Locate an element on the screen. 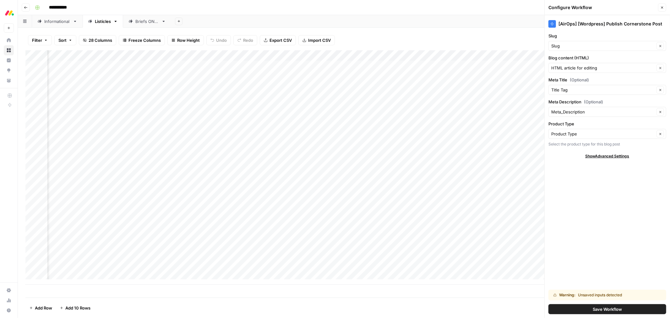 This screenshot has height=318, width=670. a: Your Data is located at coordinates (9, 80).